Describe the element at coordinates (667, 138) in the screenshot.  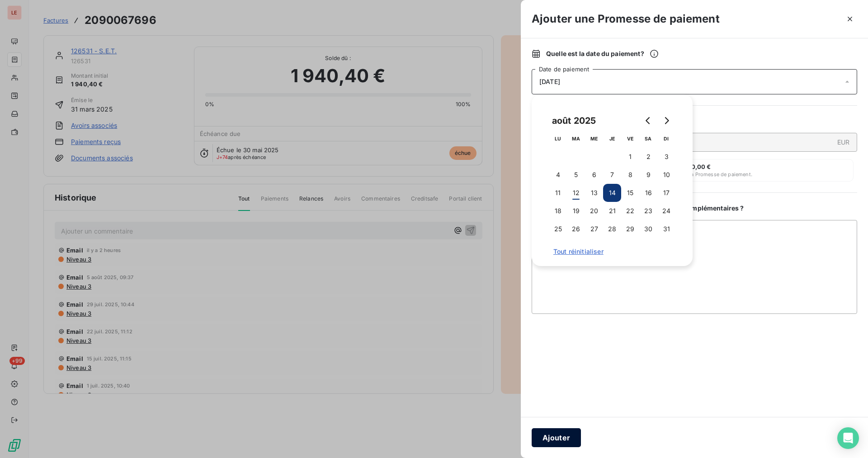
I see `th: dimanche` at that location.